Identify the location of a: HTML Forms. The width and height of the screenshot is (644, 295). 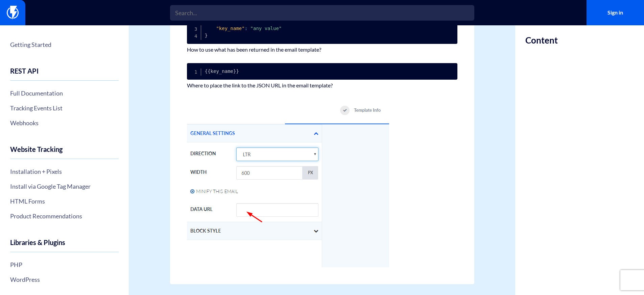
(64, 201).